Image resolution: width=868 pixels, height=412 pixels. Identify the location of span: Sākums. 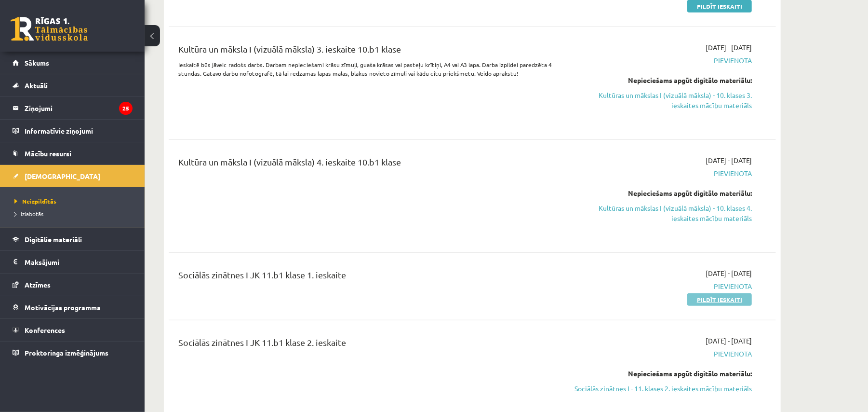
(36, 63).